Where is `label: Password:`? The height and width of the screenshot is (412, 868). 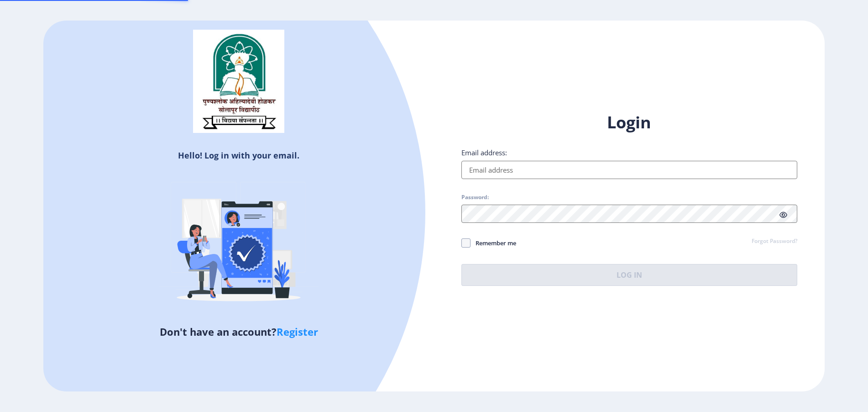 label: Password: is located at coordinates (475, 197).